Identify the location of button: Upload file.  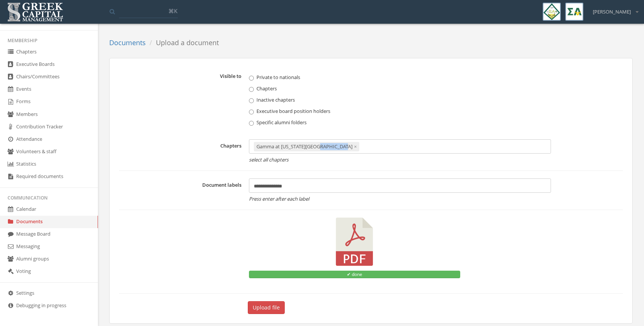
(266, 307).